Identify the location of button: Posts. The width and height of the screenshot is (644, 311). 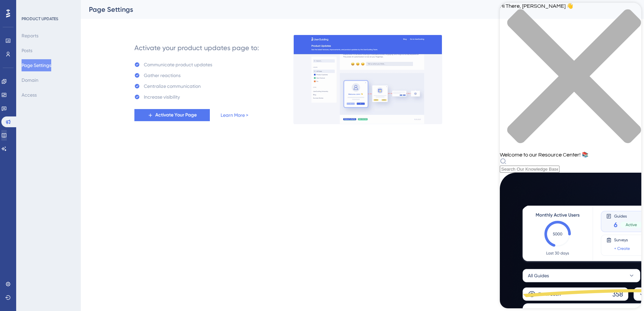
(27, 50).